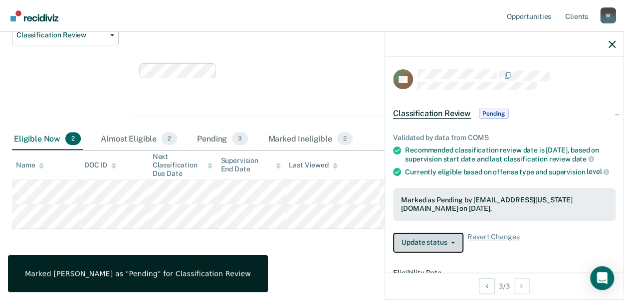 The image size is (624, 300). What do you see at coordinates (522, 286) in the screenshot?
I see `button: Next Opportunity` at bounding box center [522, 286].